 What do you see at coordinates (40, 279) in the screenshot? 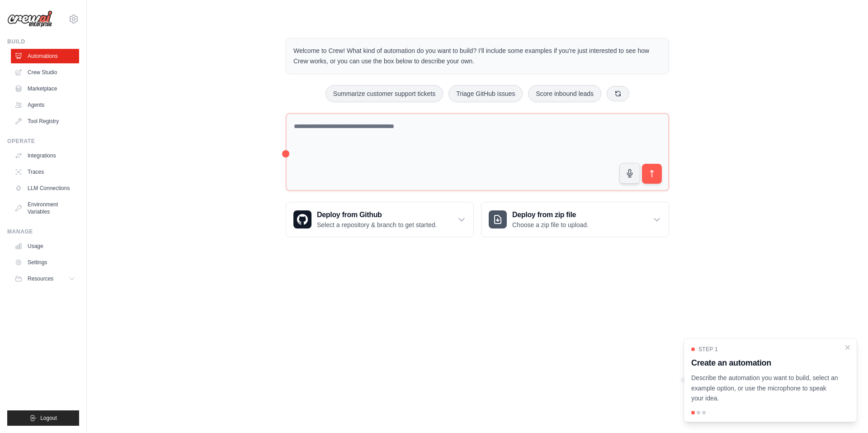
I see `span: Resources` at bounding box center [40, 279].